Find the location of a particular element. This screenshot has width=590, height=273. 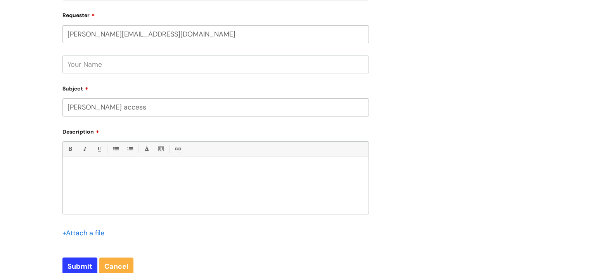

input: Your Name is located at coordinates (216, 64).